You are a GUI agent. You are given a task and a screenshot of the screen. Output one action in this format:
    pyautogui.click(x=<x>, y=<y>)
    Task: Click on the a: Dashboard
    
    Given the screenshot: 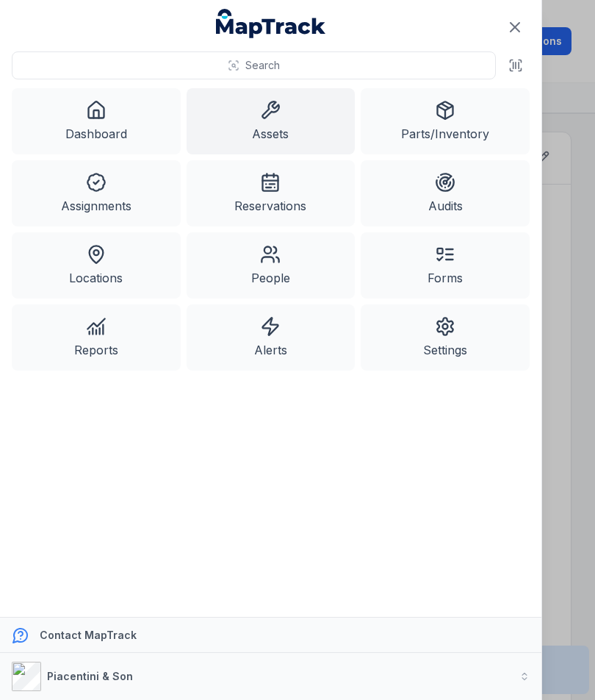 What is the action you would take?
    pyautogui.click(x=96, y=121)
    